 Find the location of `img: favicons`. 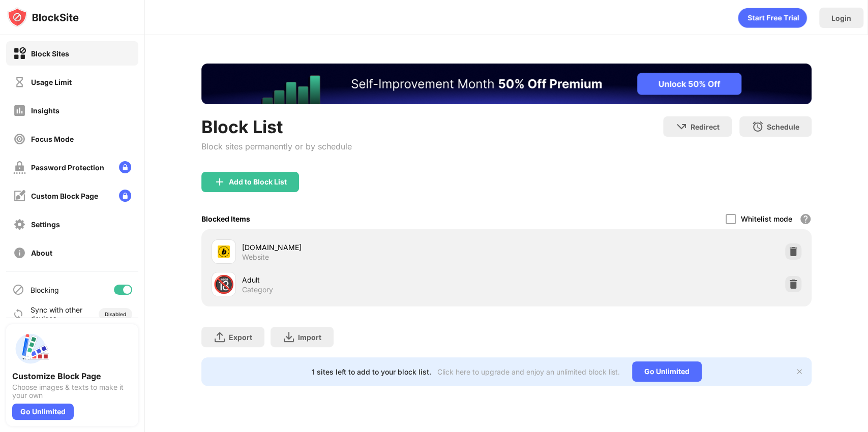

img: favicons is located at coordinates (223, 252).